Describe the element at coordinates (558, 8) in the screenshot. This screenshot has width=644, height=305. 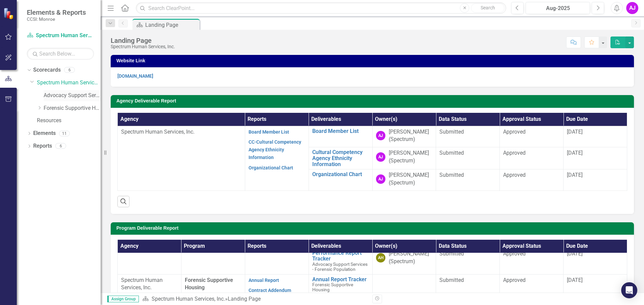
I see `button: Aug-2025` at that location.